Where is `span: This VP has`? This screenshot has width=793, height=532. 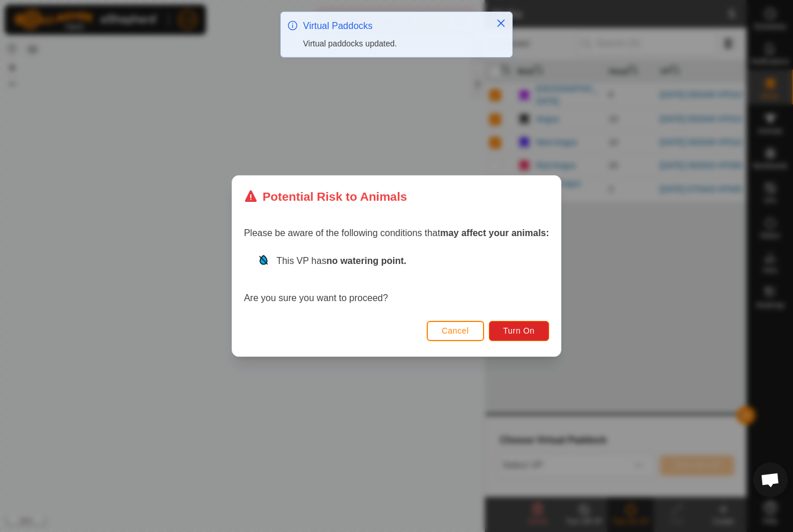 span: This VP has is located at coordinates (341, 260).